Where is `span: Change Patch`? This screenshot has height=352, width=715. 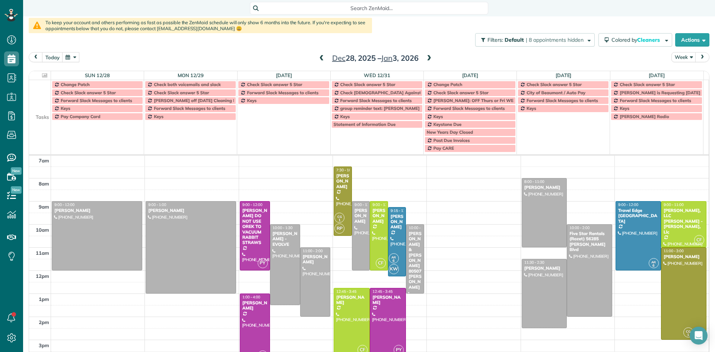 span: Change Patch is located at coordinates (448, 84).